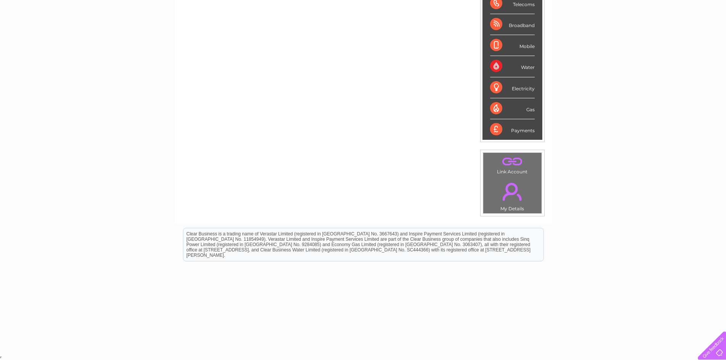 This screenshot has height=360, width=726. I want to click on a: Water, so click(599, 35).